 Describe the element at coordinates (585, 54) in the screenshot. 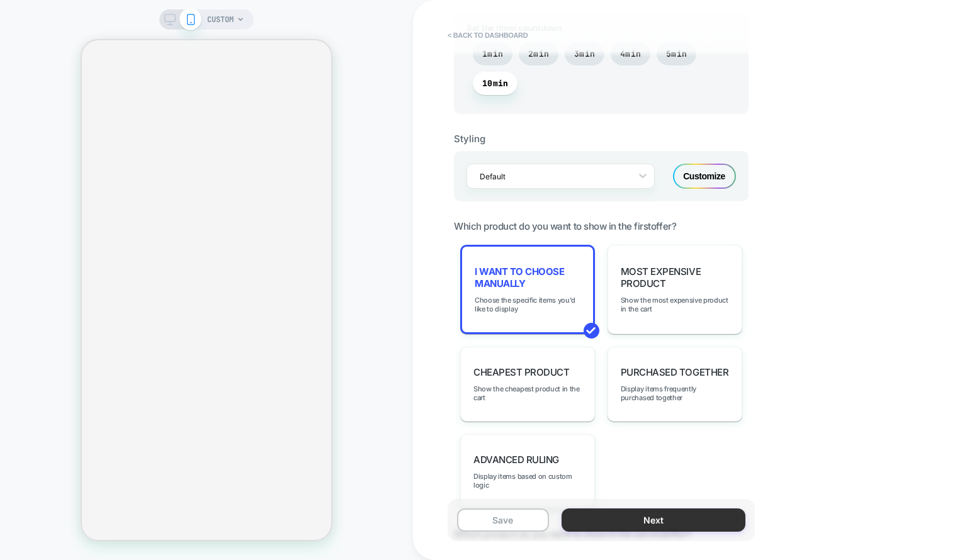

I see `span: 3min` at that location.